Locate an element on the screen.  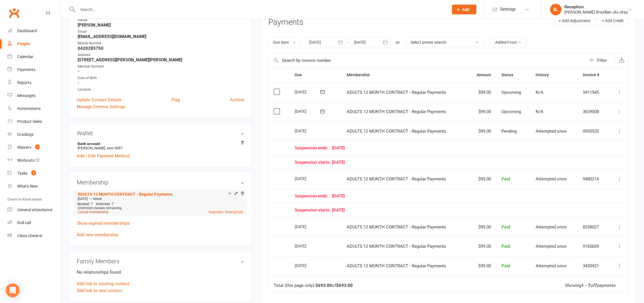
div: Reports is located at coordinates (24, 83).